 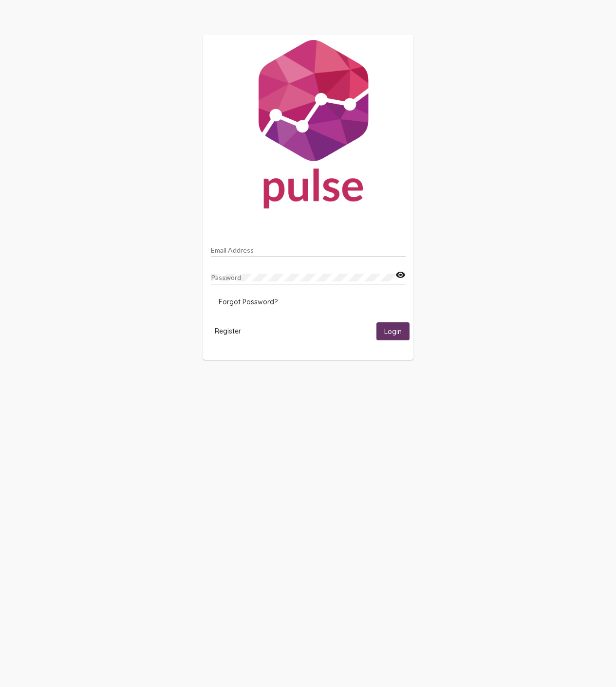 I want to click on button: Forgot Password?, so click(x=248, y=302).